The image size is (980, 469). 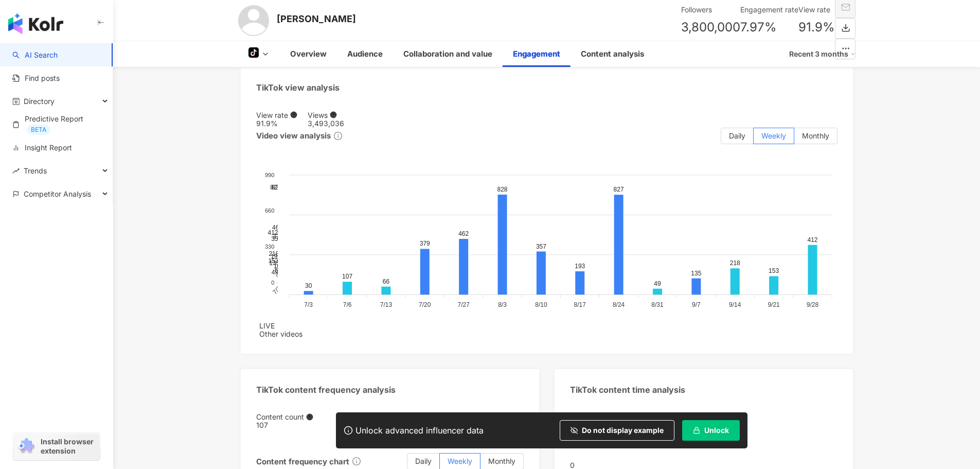 I want to click on a: Insight Report, so click(x=42, y=147).